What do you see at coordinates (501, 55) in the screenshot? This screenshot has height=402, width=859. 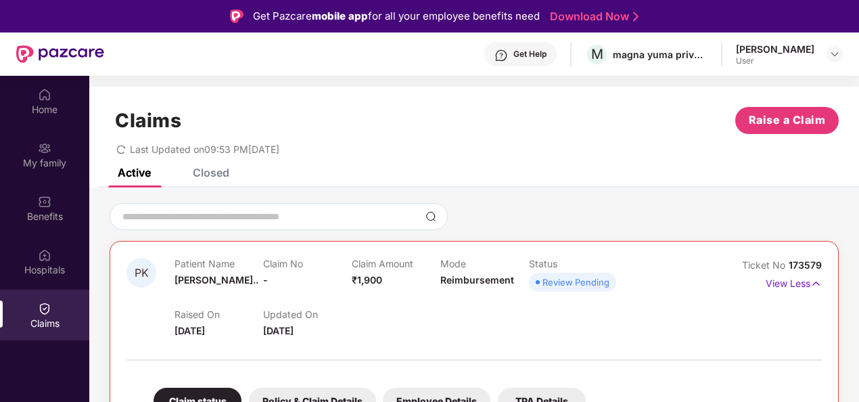 I see `img: svg+xml;base64,PHN2ZyBpZD0iSGVscC0zMngzMiIgeG1sbnM9Imh0dHA6Ly93d3cudzMub3JnLzIwMDAvc3ZnIiB3aWR0aD...` at bounding box center [501, 55].